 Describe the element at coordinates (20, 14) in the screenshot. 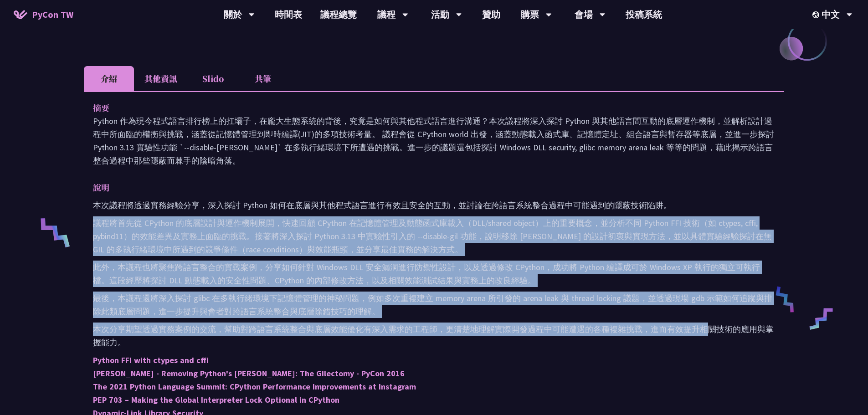

I see `img: Home icon of PyCon TW 2025` at that location.